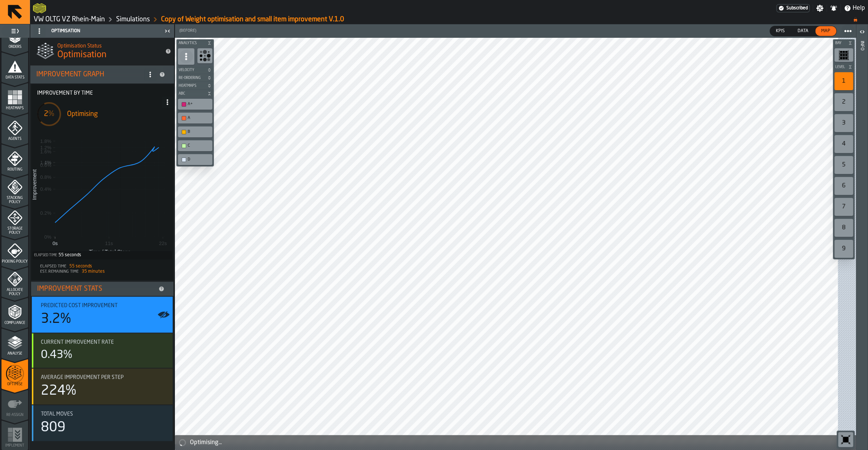 This screenshot has width=868, height=450. Describe the element at coordinates (96, 289) in the screenshot. I see `div: Improvement Stats` at that location.